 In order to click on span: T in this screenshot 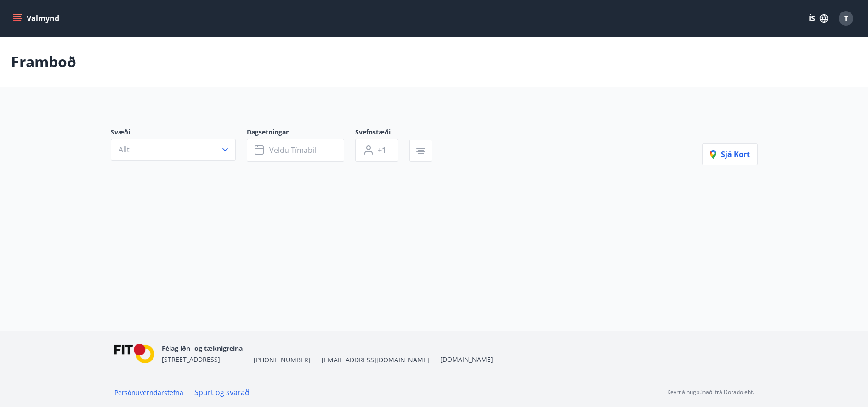, I will do `click(846, 18)`.